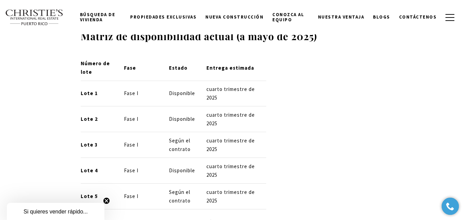 This screenshot has width=464, height=220. What do you see at coordinates (382, 17) in the screenshot?
I see `font: Blogs` at bounding box center [382, 17].